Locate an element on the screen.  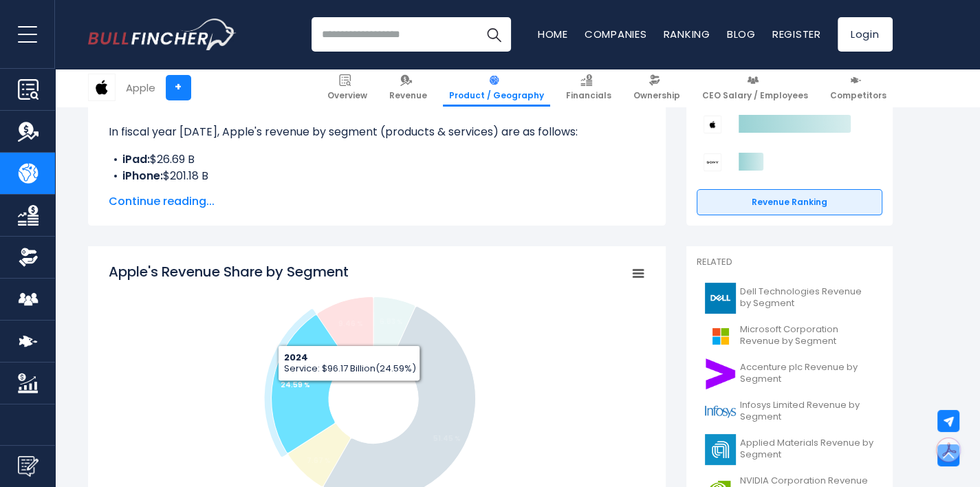
a: Competitors is located at coordinates (859, 88).